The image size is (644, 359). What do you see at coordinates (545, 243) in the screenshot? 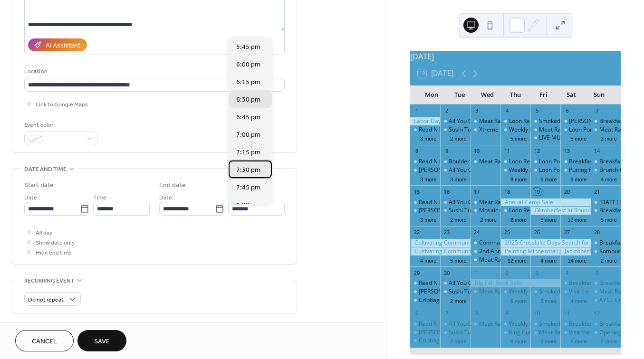
I see `div: 2025 Crosslake Days Search for the Lost Chili Pepper` at bounding box center [545, 243].